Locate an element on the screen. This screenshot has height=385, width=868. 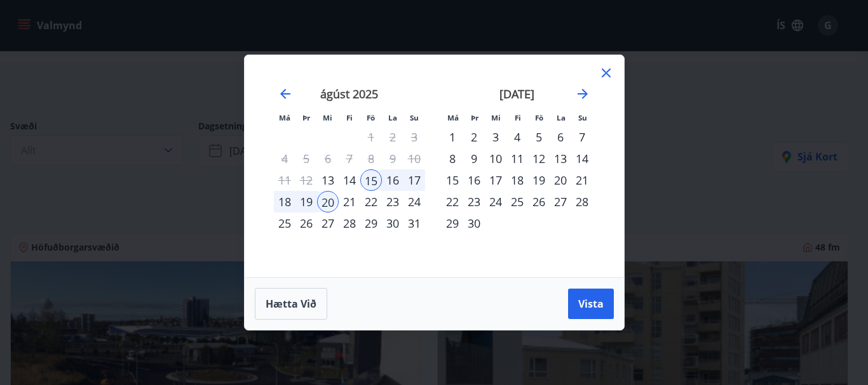
td: Choose sunnudagur, 21. september 2025 as your check-out date. It’s available. is located at coordinates (582, 180).